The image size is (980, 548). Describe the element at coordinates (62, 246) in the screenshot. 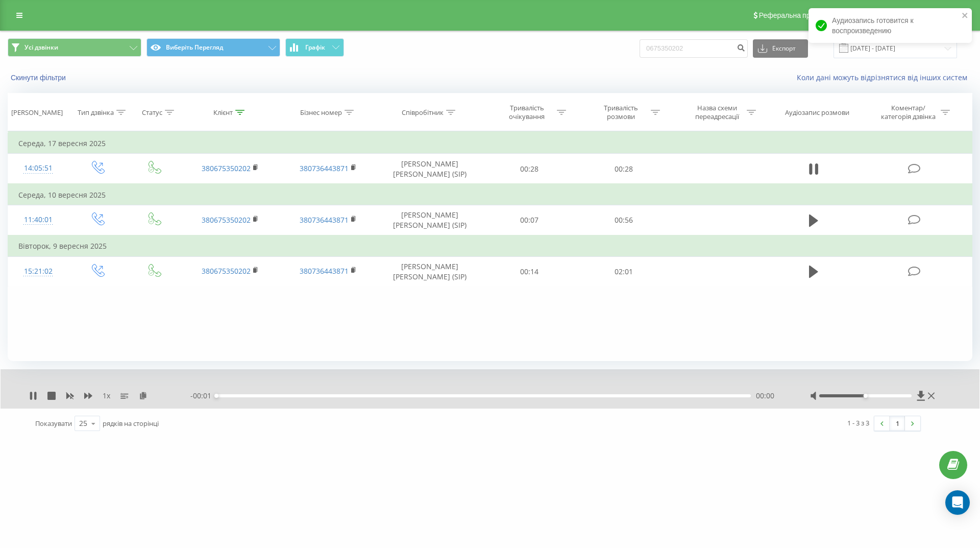

I see `font: Вівторок, 9 вересня 2025` at that location.